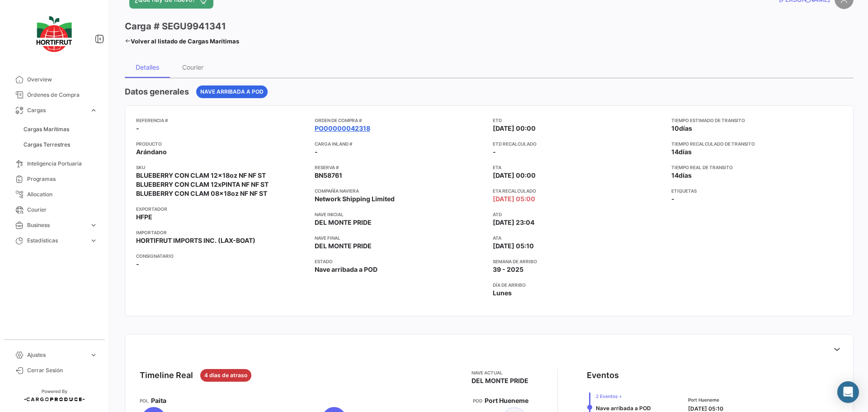  I want to click on span: Arándano, so click(151, 152).